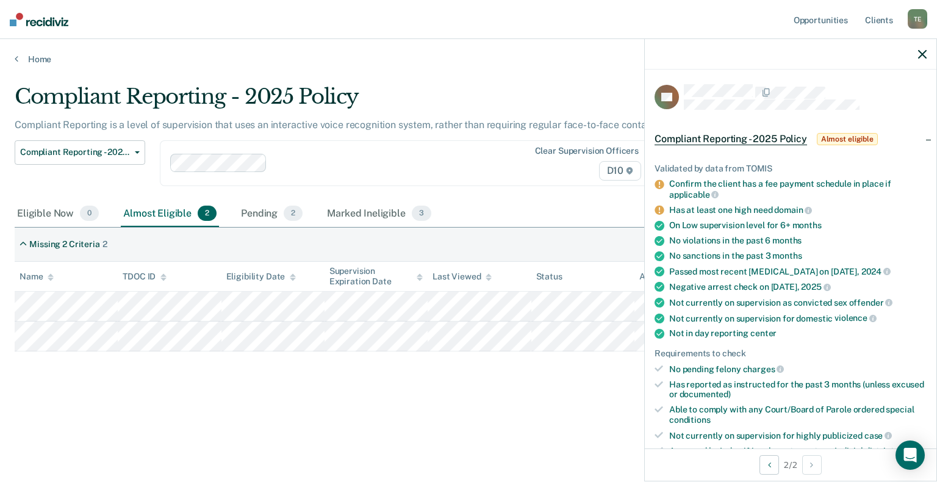 The width and height of the screenshot is (937, 482). Describe the element at coordinates (58, 214) in the screenshot. I see `div: Eligible Now` at that location.